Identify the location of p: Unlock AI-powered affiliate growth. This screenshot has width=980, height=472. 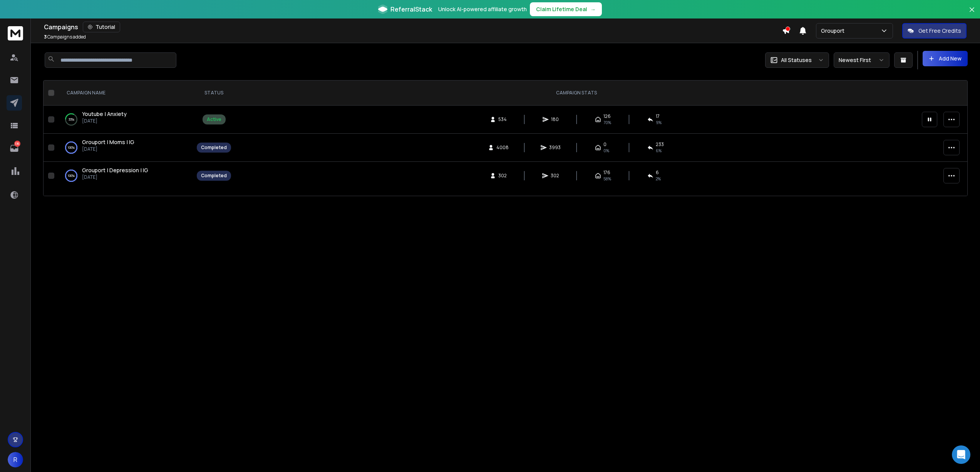
(482, 9).